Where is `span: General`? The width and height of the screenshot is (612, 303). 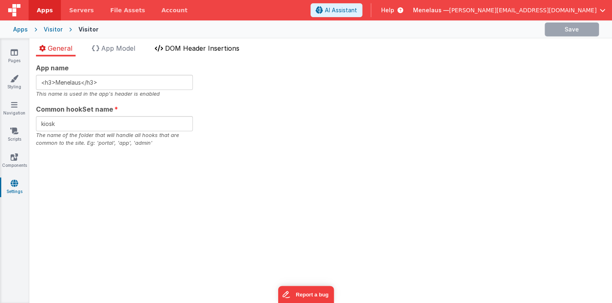
span: General is located at coordinates (60, 48).